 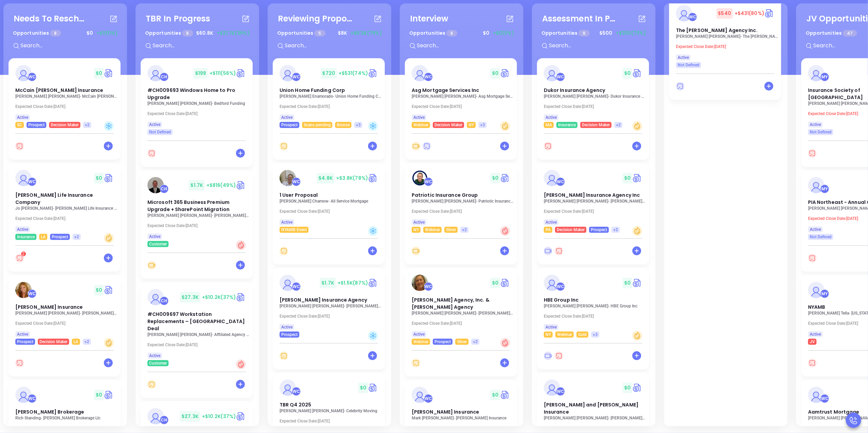 What do you see at coordinates (462, 96) in the screenshot?
I see `p: Marion Lee - Asg Mortgage Services Inc` at bounding box center [462, 96].